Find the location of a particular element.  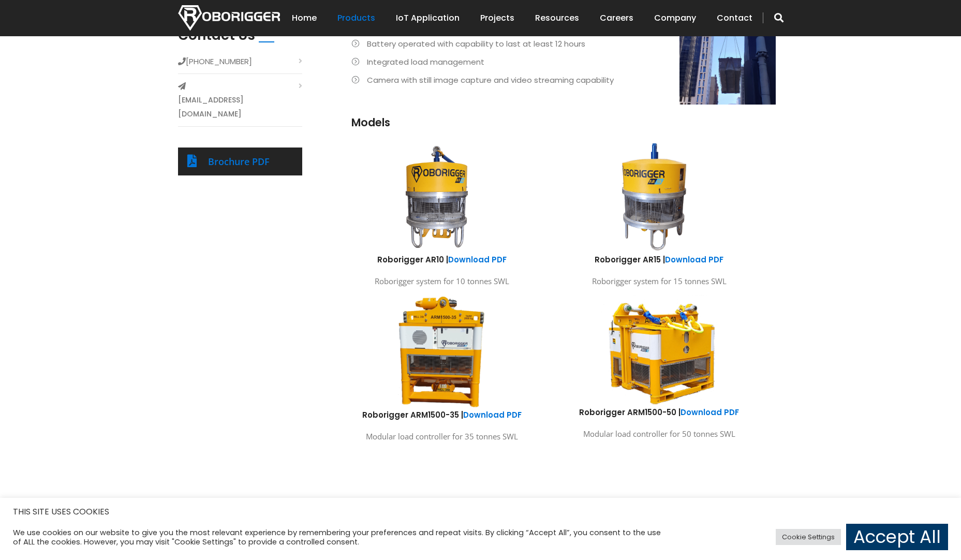

h6: Roborigger ARM1500-50 | is located at coordinates (660, 412).